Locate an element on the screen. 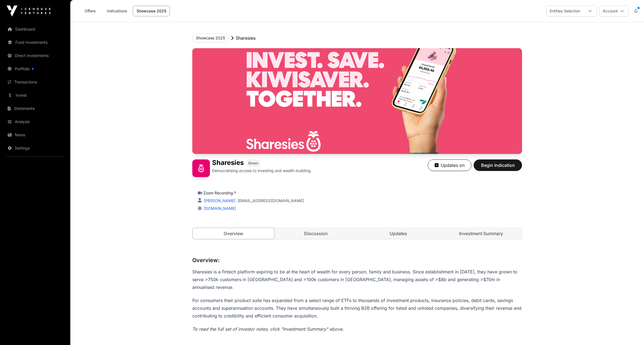  div: Entities Selection is located at coordinates (565, 11).